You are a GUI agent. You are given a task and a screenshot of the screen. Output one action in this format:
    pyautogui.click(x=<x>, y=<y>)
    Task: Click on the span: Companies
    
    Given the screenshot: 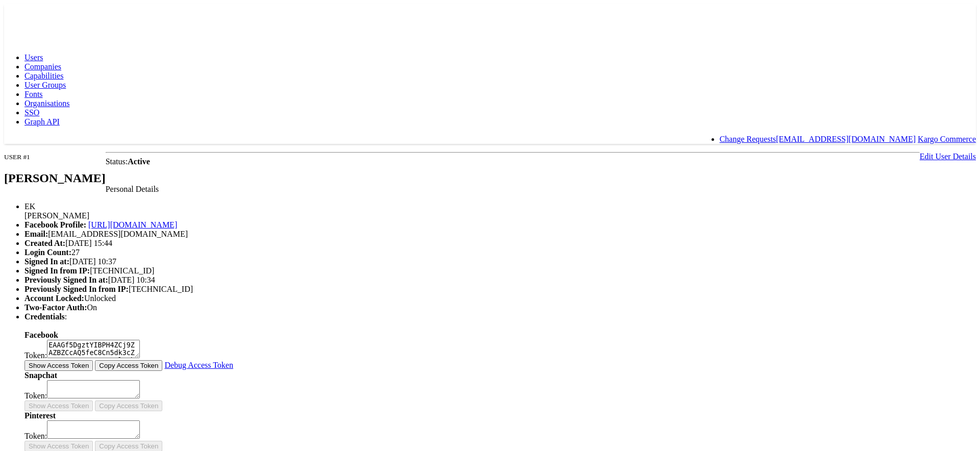 What is the action you would take?
    pyautogui.click(x=43, y=66)
    